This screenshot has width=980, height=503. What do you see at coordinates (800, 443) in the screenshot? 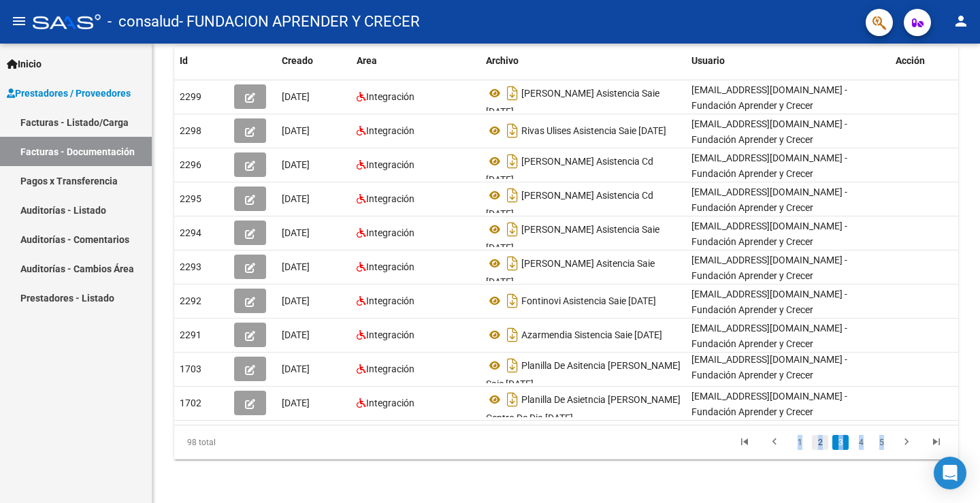
I see `a: 1` at bounding box center [800, 443].